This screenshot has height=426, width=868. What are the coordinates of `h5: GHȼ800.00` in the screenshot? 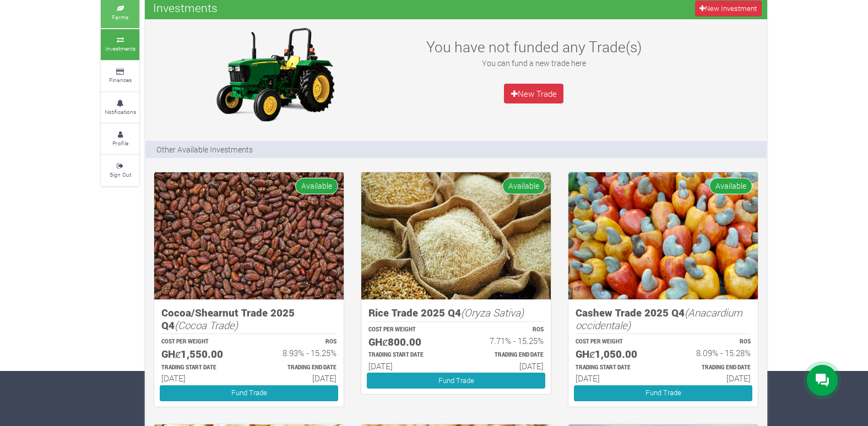 It's located at (407, 342).